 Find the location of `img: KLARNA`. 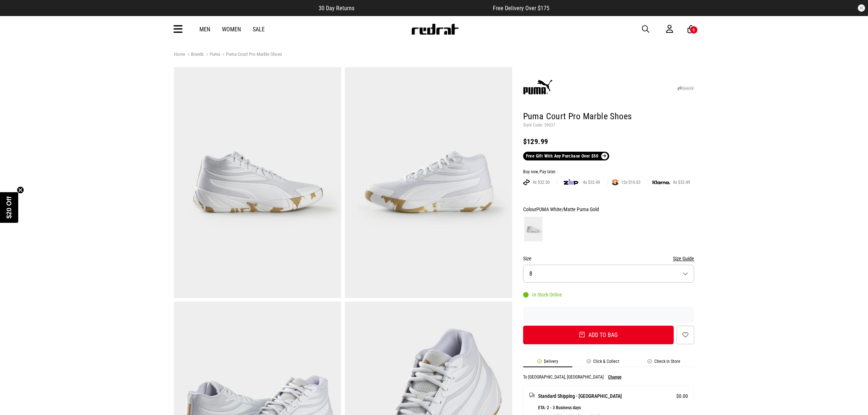

img: KLARNA is located at coordinates (662, 182).